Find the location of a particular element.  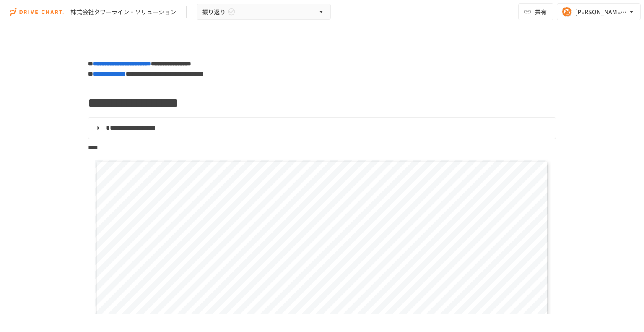

div: 株式会社タワーライン・ソリューション is located at coordinates (123, 12).